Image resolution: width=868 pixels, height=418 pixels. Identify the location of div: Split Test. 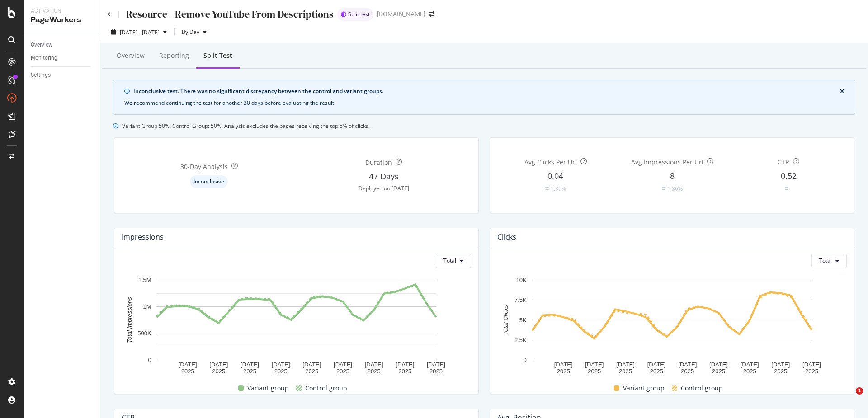
(218, 56).